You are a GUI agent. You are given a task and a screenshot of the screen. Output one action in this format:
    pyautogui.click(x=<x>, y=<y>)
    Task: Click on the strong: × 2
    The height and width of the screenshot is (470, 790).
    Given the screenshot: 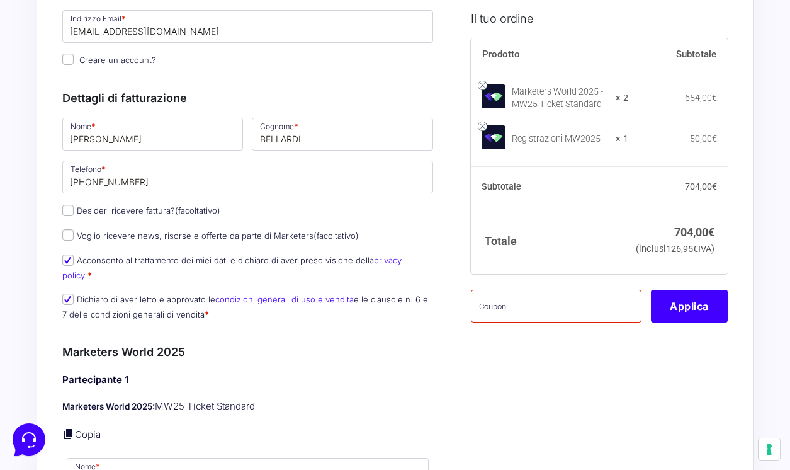 What is the action you would take?
    pyautogui.click(x=622, y=98)
    